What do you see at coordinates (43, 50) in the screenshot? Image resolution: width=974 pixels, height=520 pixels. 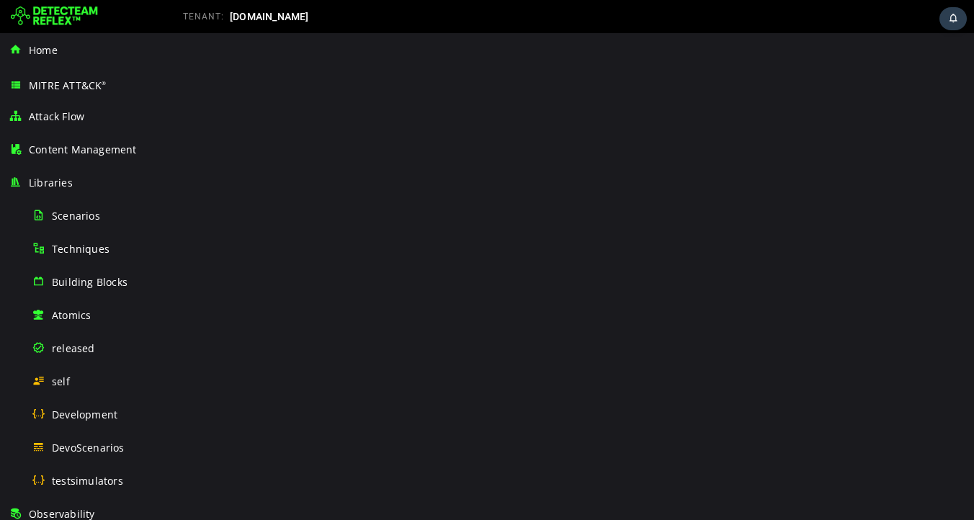 I see `span: Home` at bounding box center [43, 50].